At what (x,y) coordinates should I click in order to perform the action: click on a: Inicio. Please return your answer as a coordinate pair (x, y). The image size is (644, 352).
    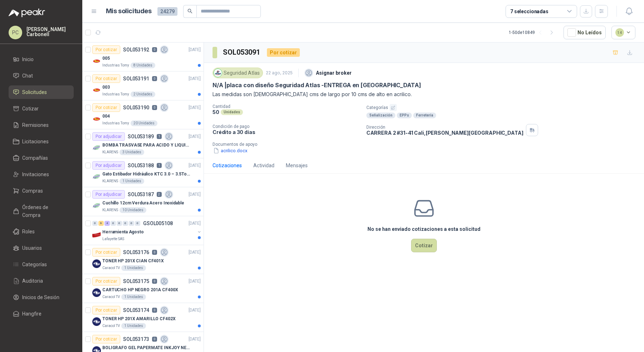
    Looking at the image, I should click on (41, 59).